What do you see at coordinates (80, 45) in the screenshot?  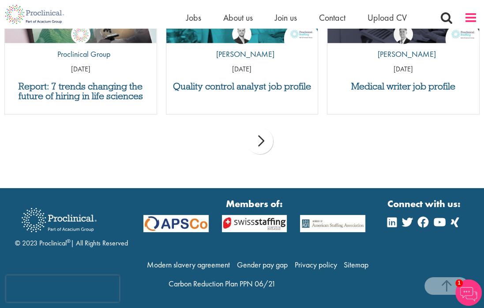 I see `a: Proclinical Group Proclinical Group` at bounding box center [80, 45].